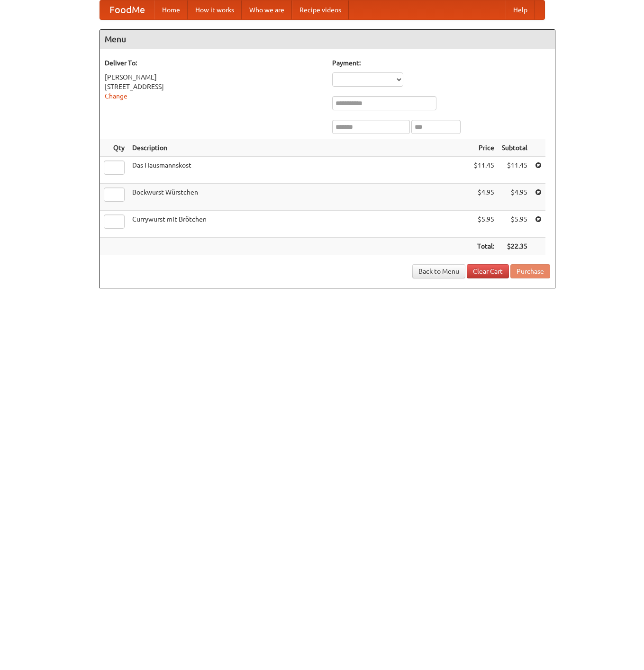  I want to click on td: Currywurst mit Brötchen, so click(299, 224).